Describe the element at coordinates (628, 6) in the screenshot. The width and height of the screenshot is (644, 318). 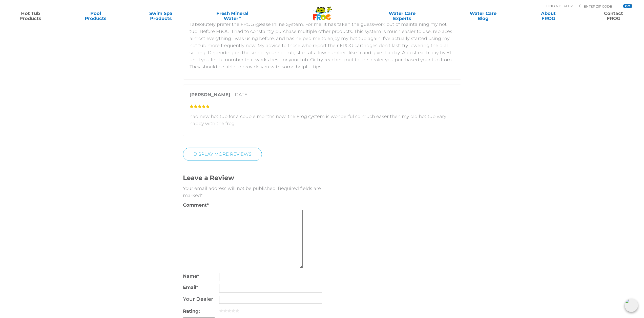
I see `input: GO` at that location.